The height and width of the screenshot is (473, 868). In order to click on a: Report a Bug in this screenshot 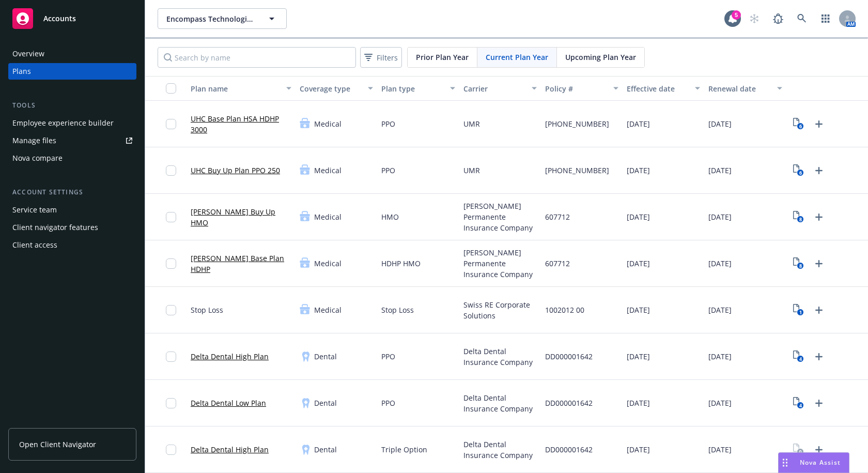, I will do `click(778, 19)`.